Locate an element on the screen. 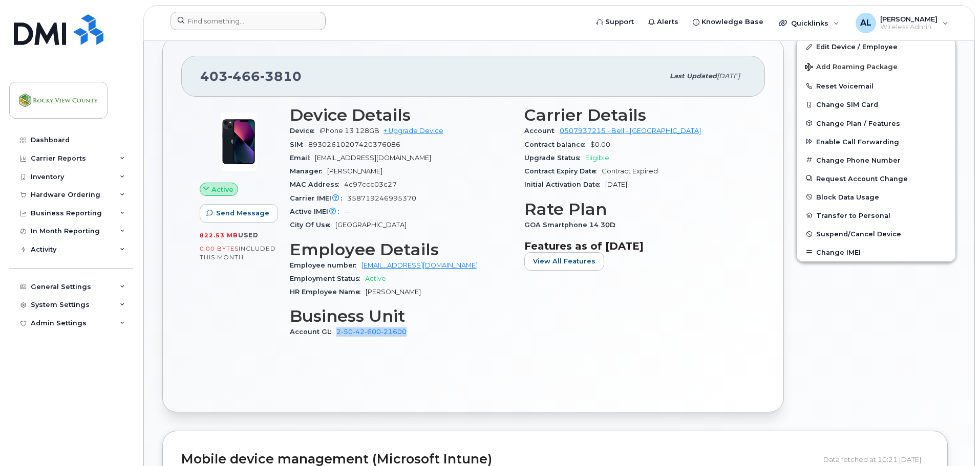 This screenshot has width=980, height=466. span: used is located at coordinates (248, 235).